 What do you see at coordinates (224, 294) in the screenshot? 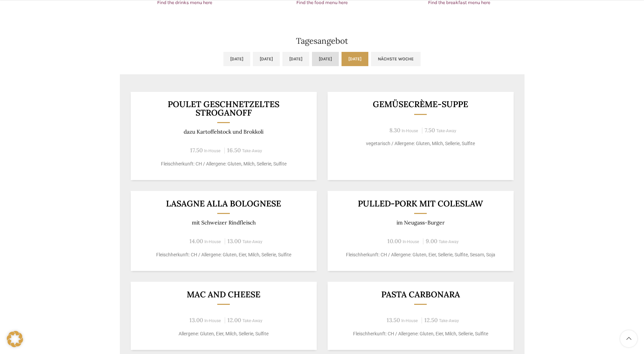
I see `h3: Mac and Cheese` at bounding box center [224, 294].